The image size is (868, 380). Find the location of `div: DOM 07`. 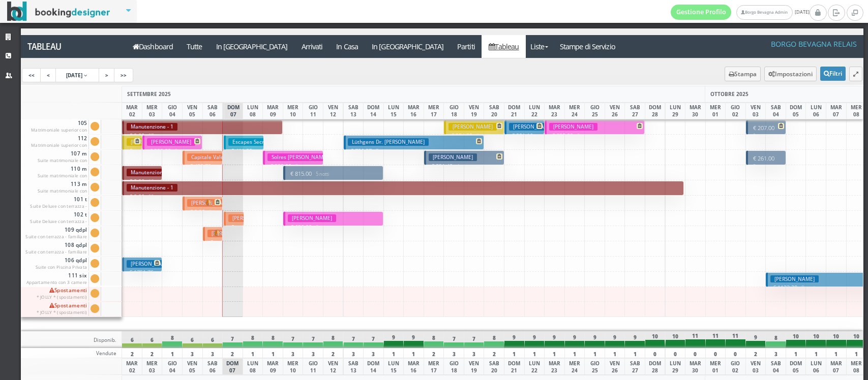

div: DOM 07 is located at coordinates (233, 111).